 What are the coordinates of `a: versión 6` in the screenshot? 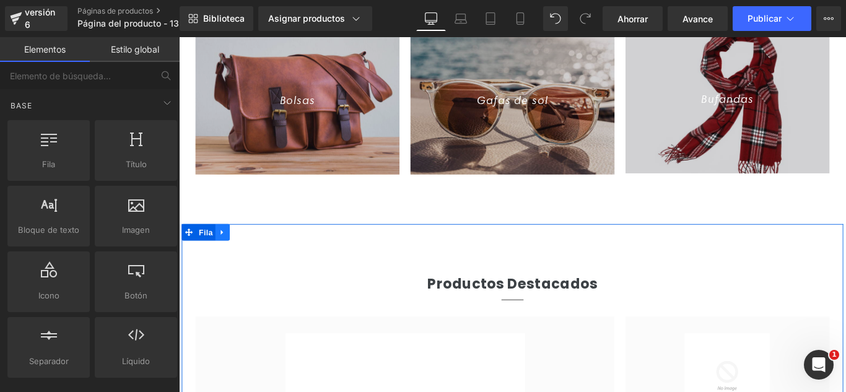 It's located at (36, 19).